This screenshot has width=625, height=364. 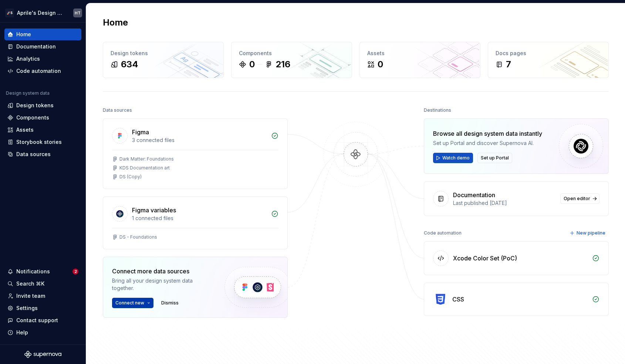 What do you see at coordinates (23, 332) in the screenshot?
I see `div: Help` at bounding box center [23, 332].